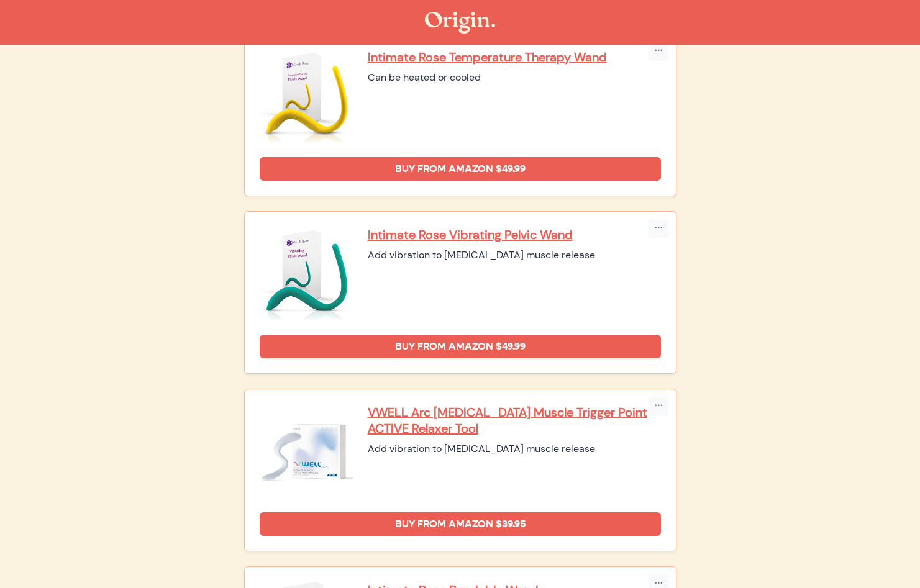 This screenshot has height=588, width=920. Describe the element at coordinates (306, 273) in the screenshot. I see `img: Intimate Rose Vibrating Pelvic Wand` at that location.